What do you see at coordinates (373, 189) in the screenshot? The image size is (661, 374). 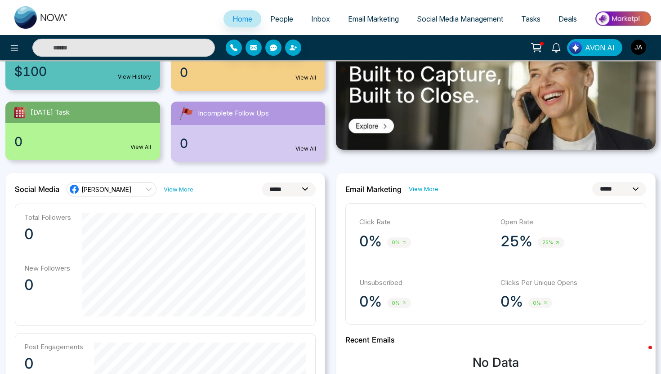 I see `h2: Email Marketing` at bounding box center [373, 189].